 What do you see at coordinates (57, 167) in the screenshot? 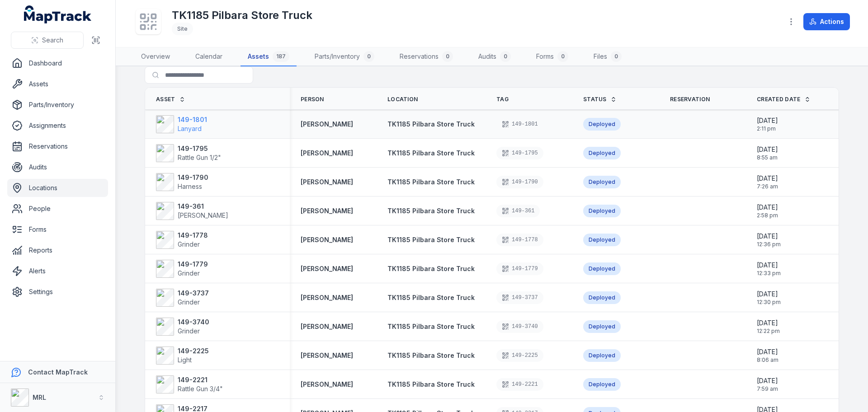
I see `a: Audits` at bounding box center [57, 167].